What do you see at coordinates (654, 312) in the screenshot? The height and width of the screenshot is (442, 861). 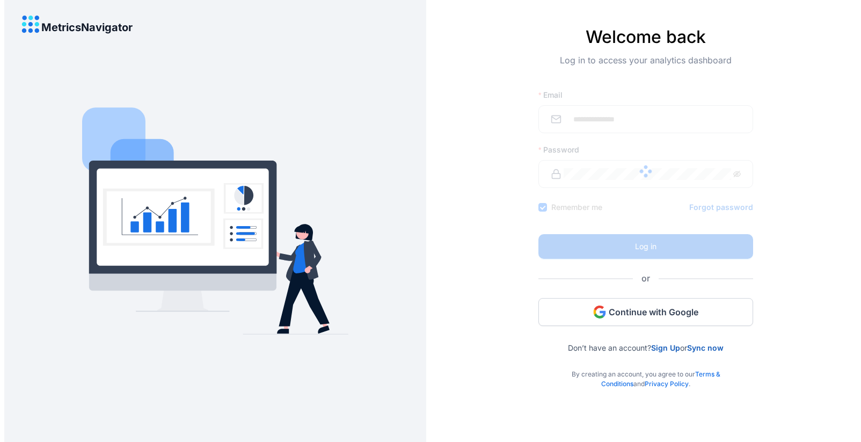 I see `span: Continue with Google` at bounding box center [654, 312].